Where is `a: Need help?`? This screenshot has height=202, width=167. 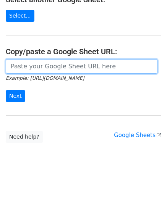 a: Need help? is located at coordinates (24, 137).